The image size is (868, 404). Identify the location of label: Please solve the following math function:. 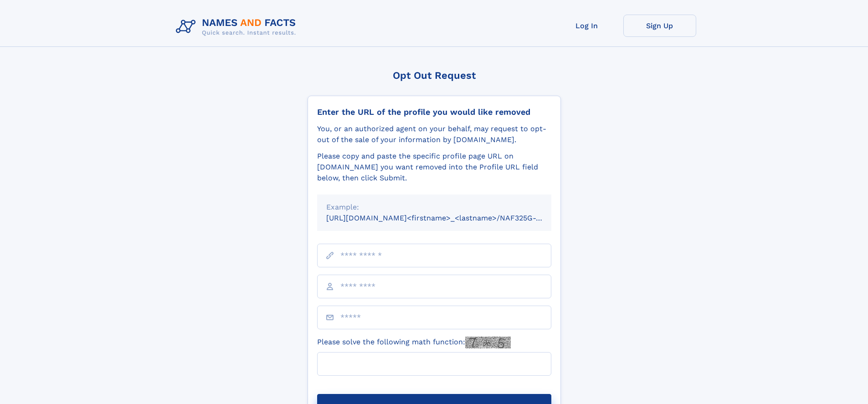
(414, 342).